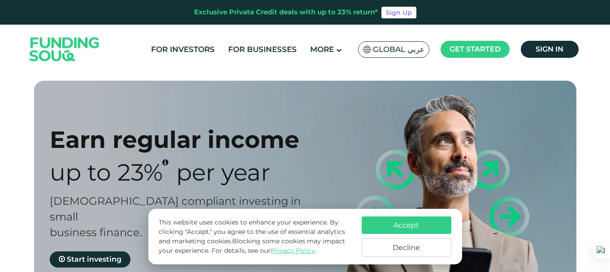 Image resolution: width=610 pixels, height=272 pixels. I want to click on a: Start investing, so click(90, 259).